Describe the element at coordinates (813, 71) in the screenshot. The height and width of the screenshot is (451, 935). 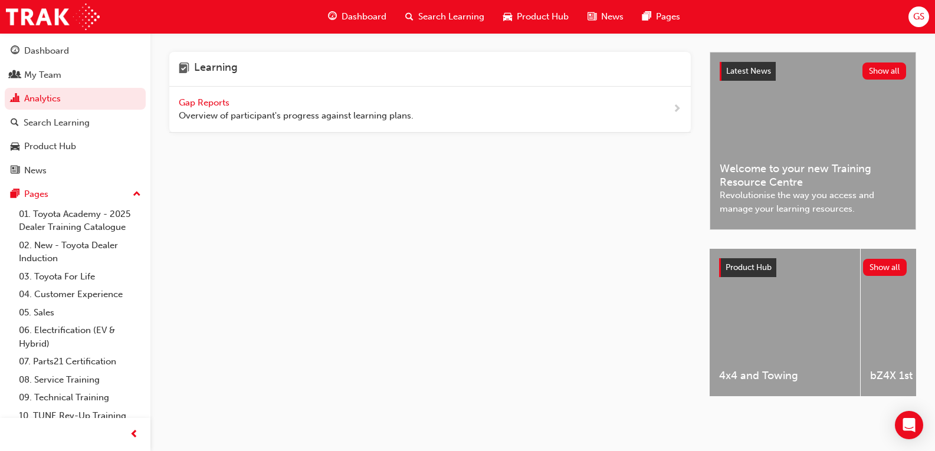
I see `a: Latest NewsShow all` at that location.